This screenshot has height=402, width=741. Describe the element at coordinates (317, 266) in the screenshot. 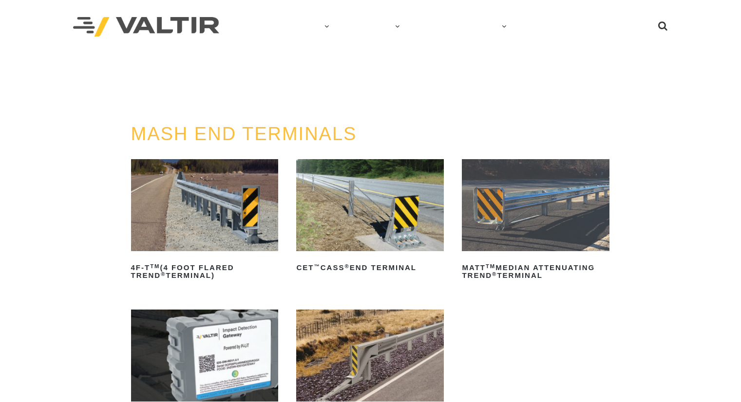

I see `sup: ™` at that location.